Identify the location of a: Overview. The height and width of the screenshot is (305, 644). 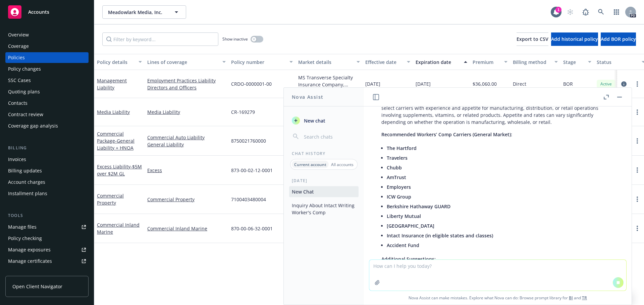
(47, 35).